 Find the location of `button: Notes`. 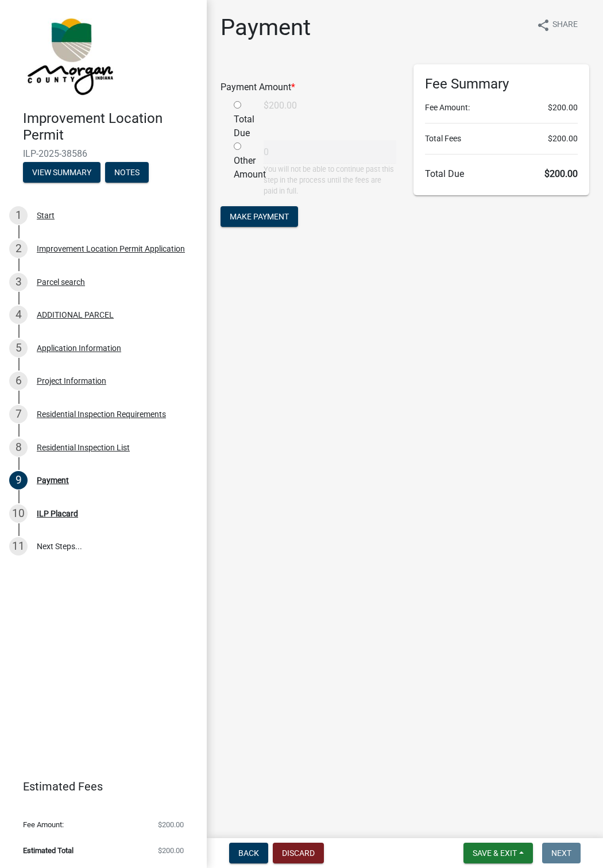

button: Notes is located at coordinates (127, 172).